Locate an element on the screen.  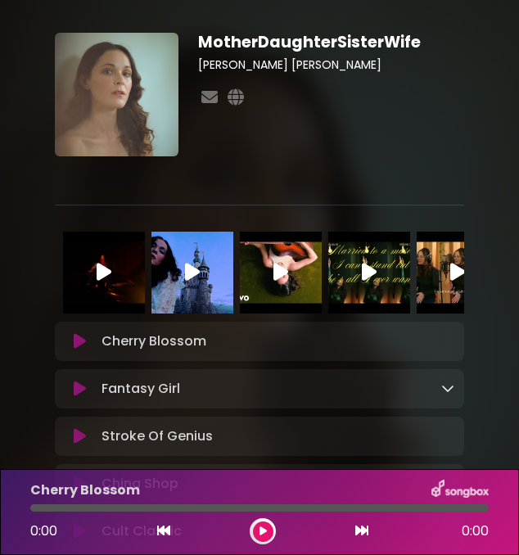
h1: MotherDaughterSisterWife is located at coordinates (331, 42).